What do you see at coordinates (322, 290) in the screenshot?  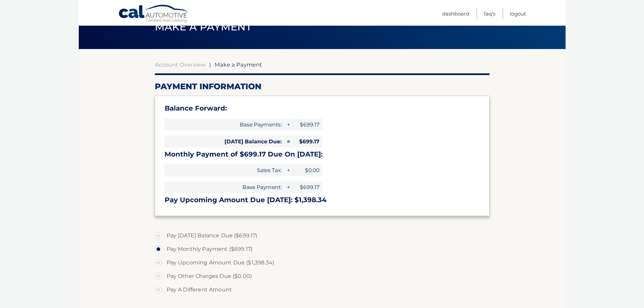 I see `label: Pay A Different Amount` at bounding box center [322, 290].